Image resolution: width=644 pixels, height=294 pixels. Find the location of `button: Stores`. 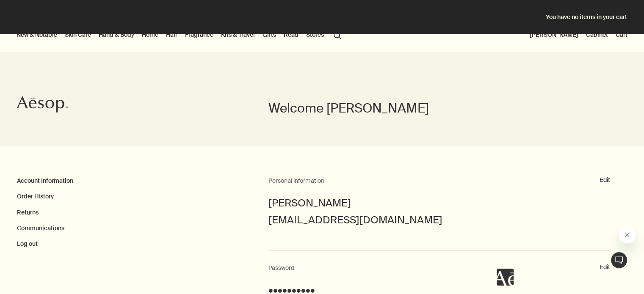

button: Stores is located at coordinates (315, 35).